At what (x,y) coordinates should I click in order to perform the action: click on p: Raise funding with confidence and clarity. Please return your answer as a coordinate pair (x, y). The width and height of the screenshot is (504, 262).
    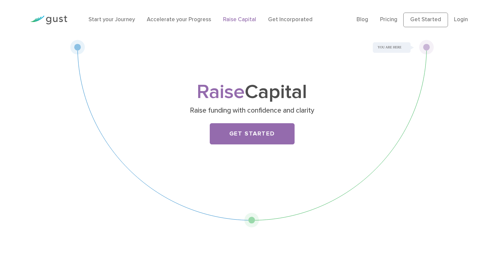
    Looking at the image, I should click on (252, 111).